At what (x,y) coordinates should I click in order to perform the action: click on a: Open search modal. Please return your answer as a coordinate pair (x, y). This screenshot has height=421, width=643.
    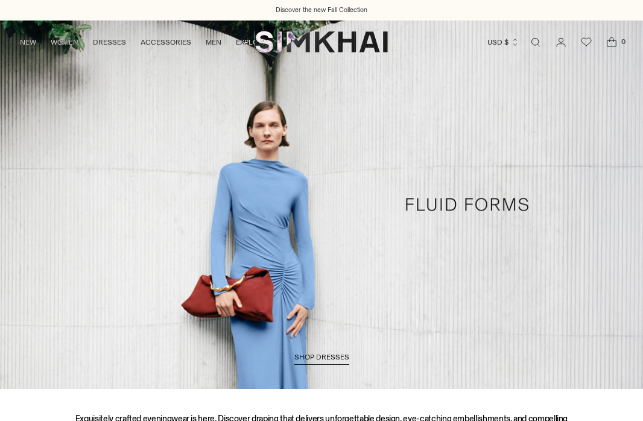
    Looking at the image, I should click on (536, 42).